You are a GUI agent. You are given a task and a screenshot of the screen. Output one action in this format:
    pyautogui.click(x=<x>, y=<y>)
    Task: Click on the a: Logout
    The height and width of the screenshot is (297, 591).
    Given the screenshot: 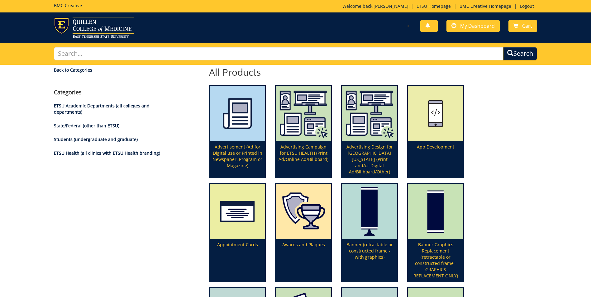 What is the action you would take?
    pyautogui.click(x=527, y=6)
    